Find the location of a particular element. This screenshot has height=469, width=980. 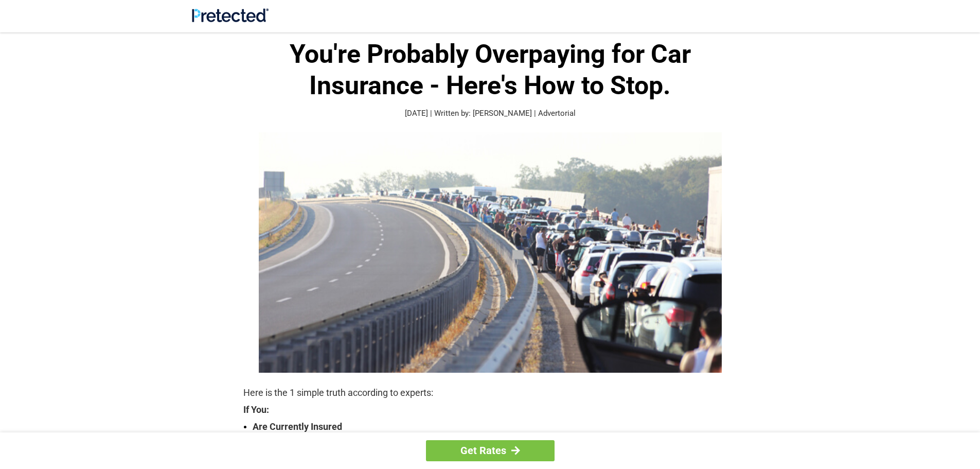

p: Here is the 1 simple truth according to experts: is located at coordinates (491, 393).